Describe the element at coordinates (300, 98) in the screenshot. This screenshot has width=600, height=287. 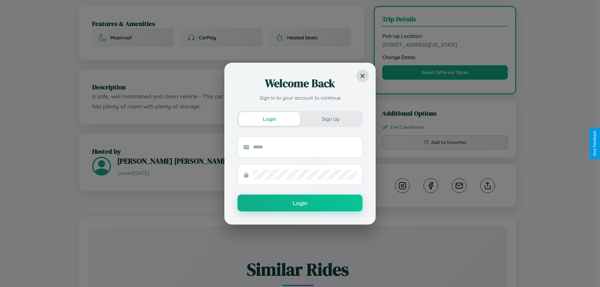
I see `p: Sign in to your account to continue` at that location.